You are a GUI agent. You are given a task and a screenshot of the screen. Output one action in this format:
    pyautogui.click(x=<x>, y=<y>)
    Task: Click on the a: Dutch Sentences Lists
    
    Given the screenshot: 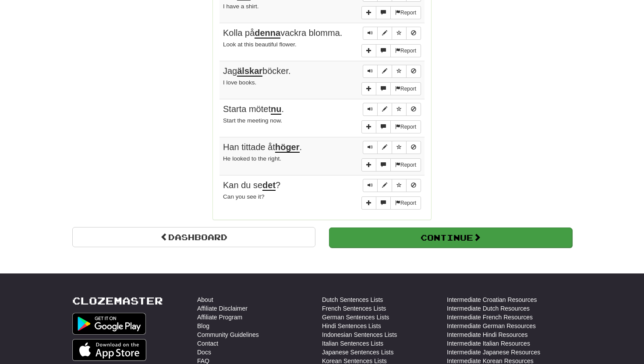 What is the action you would take?
    pyautogui.click(x=352, y=300)
    